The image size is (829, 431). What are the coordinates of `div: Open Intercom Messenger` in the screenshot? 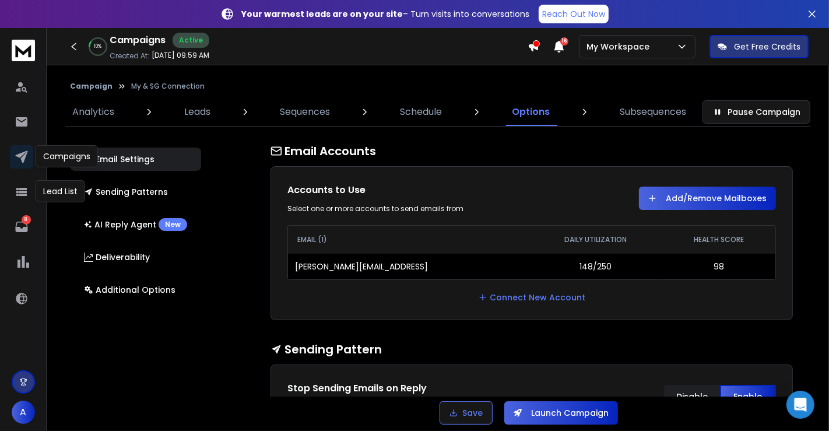 It's located at (800, 404).